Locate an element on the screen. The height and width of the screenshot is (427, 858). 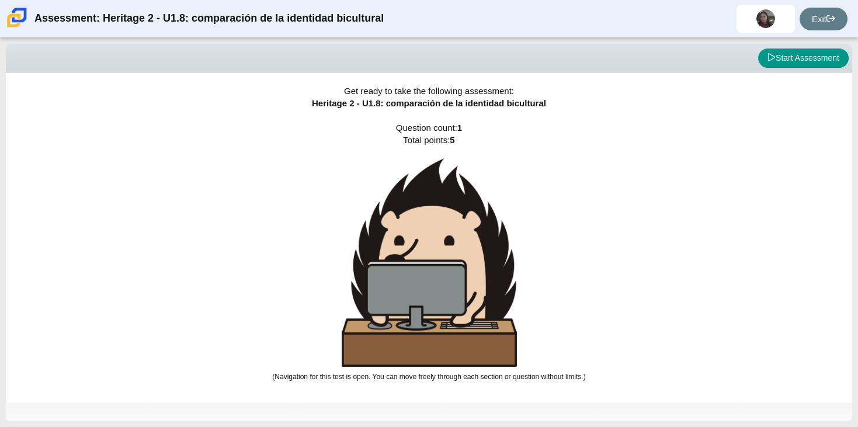
span: Get ready to take the following assessment: is located at coordinates (428, 90).